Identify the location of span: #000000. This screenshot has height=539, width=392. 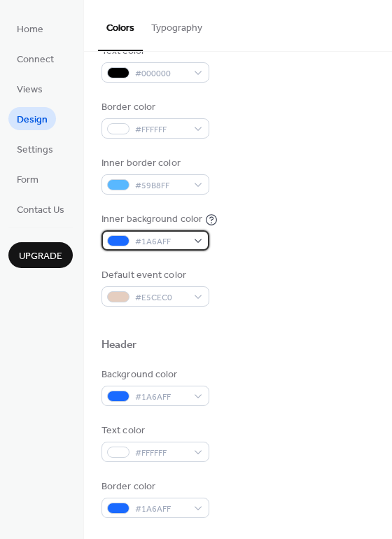
(161, 73).